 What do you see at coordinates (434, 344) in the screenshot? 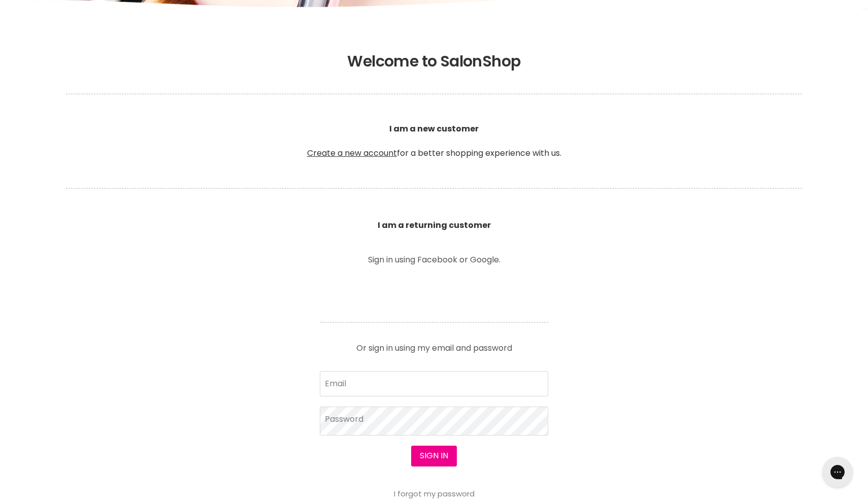
I see `p: Or sign in using my email and password` at bounding box center [434, 344].